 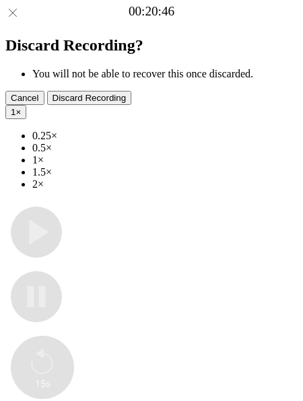 I want to click on li: You will not be able to recover this once discarded., so click(x=165, y=74).